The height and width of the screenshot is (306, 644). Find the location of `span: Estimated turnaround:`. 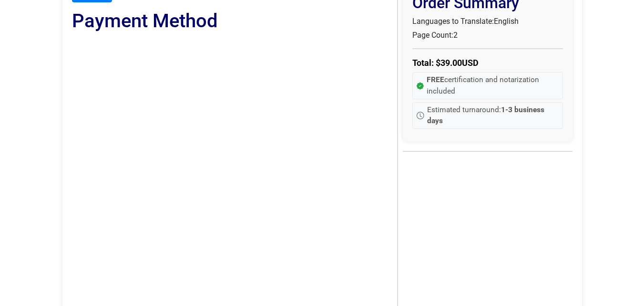

span: Estimated turnaround: is located at coordinates (493, 116).